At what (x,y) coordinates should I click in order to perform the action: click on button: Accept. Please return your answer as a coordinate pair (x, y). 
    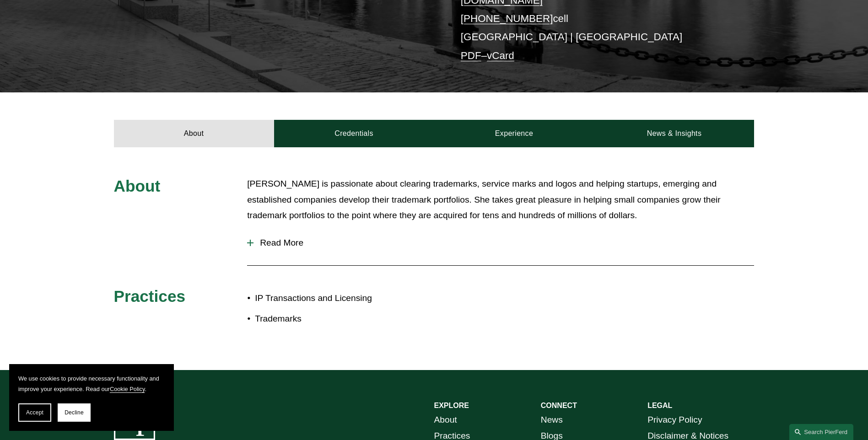
    Looking at the image, I should click on (35, 413).